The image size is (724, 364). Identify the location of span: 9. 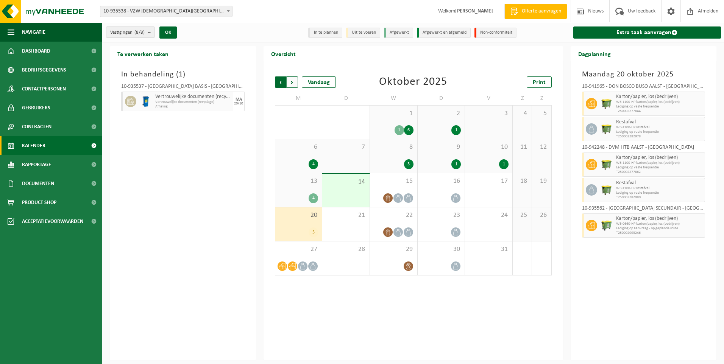
(441, 147).